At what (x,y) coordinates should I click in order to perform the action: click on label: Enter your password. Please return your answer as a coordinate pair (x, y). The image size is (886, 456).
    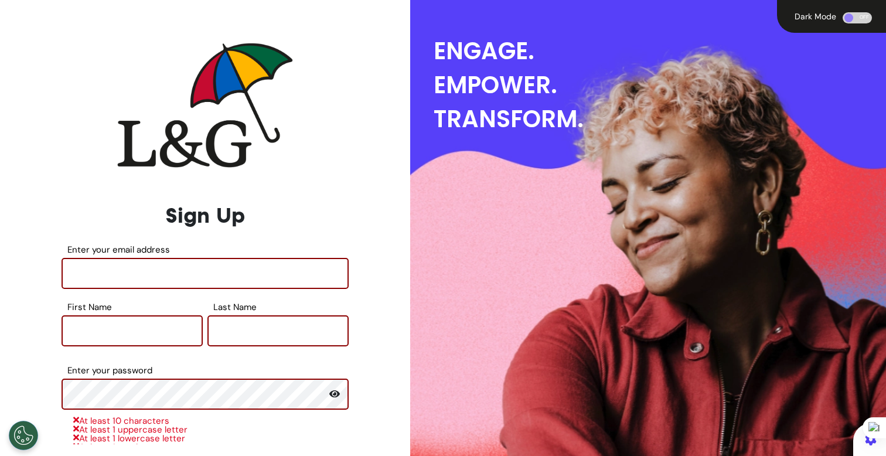
    Looking at the image, I should click on (205, 370).